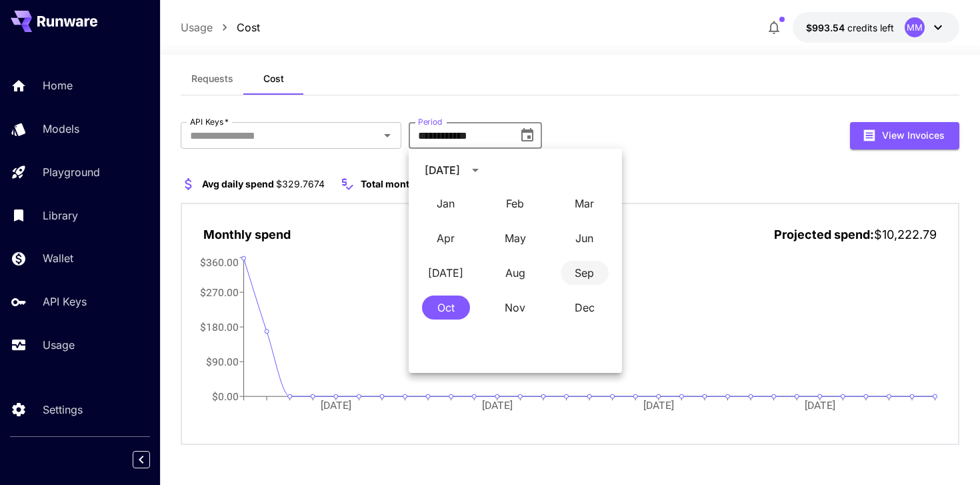  I want to click on span: Projected spend:, so click(824, 234).